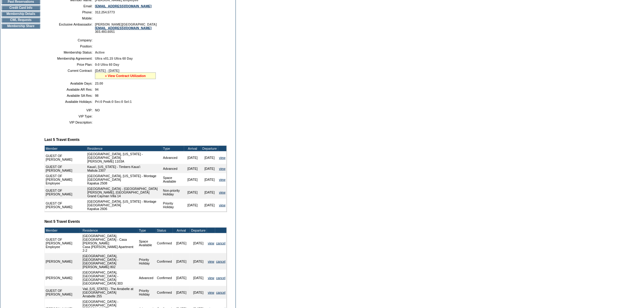  What do you see at coordinates (20, 8) in the screenshot?
I see `td: Credit Card Info` at bounding box center [20, 8].